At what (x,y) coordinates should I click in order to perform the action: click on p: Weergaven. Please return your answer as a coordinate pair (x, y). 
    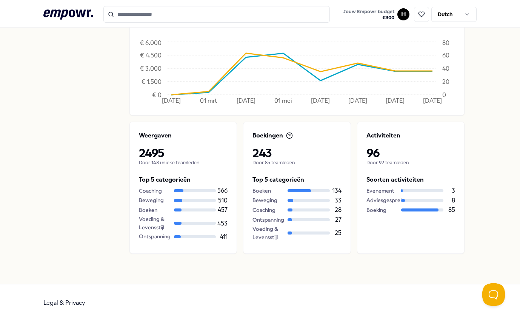
    Looking at the image, I should click on (155, 136).